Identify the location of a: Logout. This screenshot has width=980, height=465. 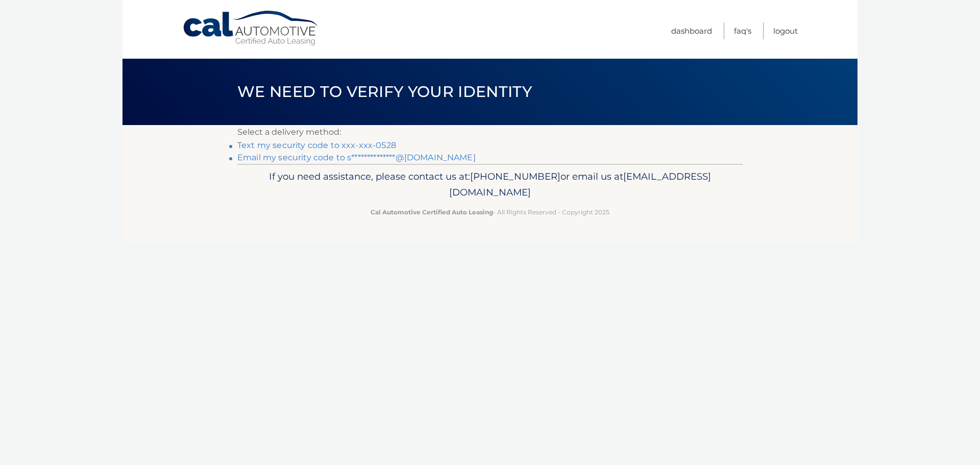
(785, 30).